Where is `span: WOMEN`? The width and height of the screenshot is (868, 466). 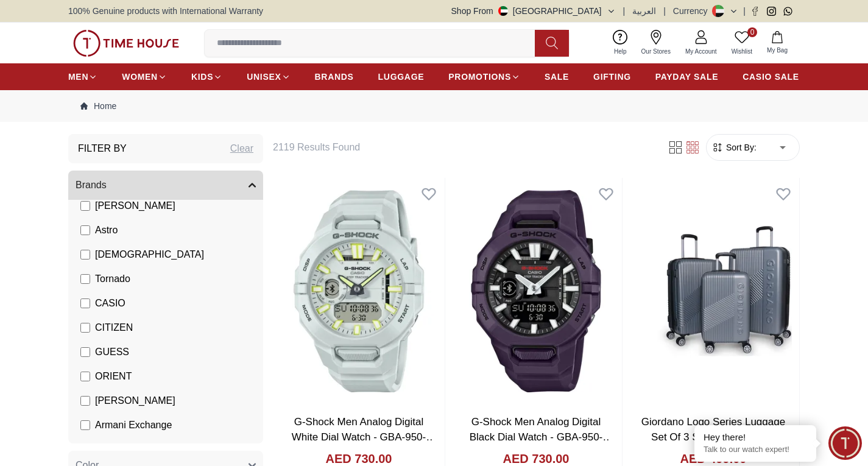
span: WOMEN is located at coordinates (140, 77).